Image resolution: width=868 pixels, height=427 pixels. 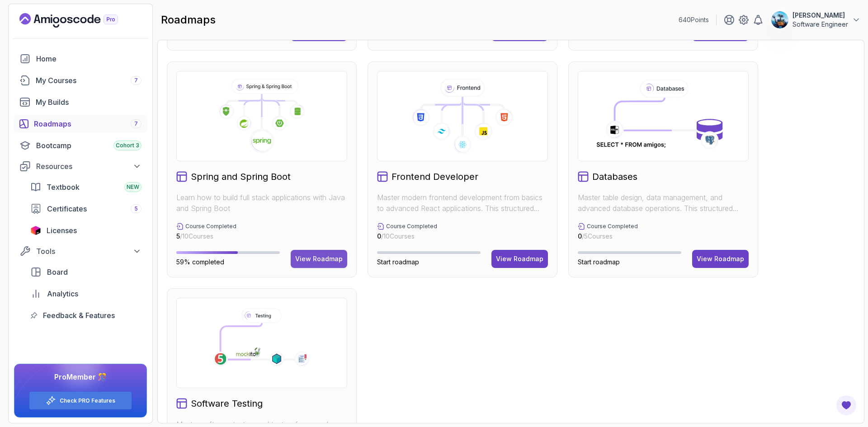 What do you see at coordinates (200, 262) in the screenshot?
I see `span: 59% completed` at bounding box center [200, 262].